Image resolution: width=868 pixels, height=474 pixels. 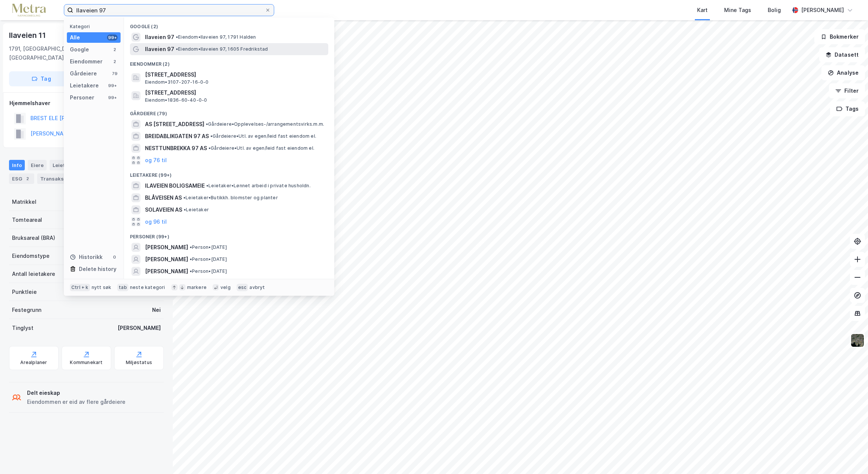 I want to click on button: Datasett, so click(x=842, y=55).